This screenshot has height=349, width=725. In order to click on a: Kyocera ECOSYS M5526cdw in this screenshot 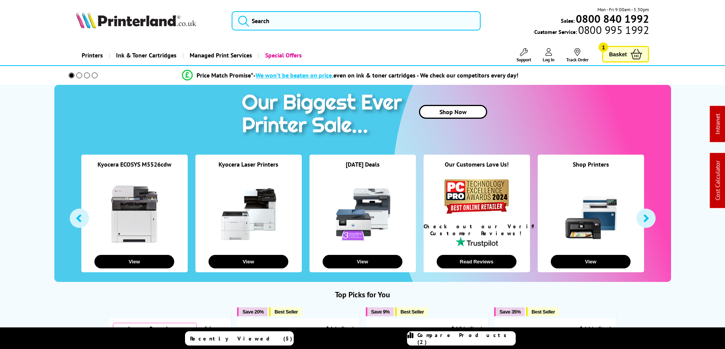, I will do `click(134, 164)`.